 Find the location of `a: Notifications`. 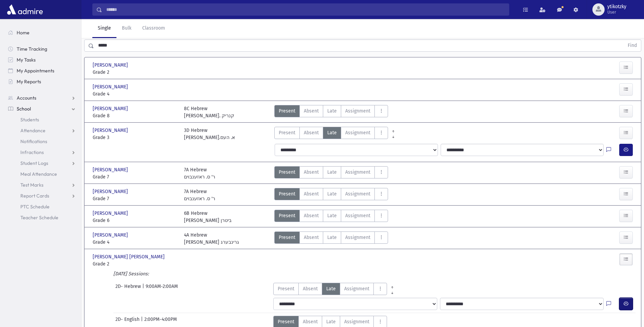

a: Notifications is located at coordinates (42, 141).